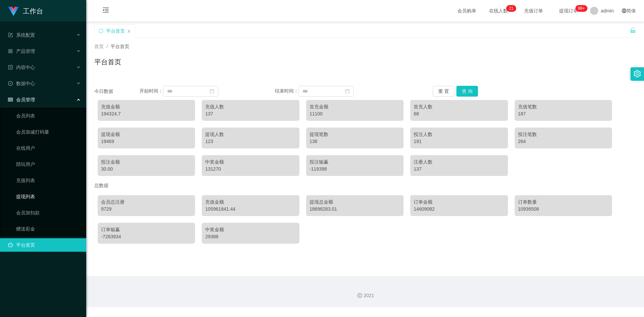  What do you see at coordinates (624, 11) in the screenshot?
I see `i: 图标: global` at bounding box center [624, 11].